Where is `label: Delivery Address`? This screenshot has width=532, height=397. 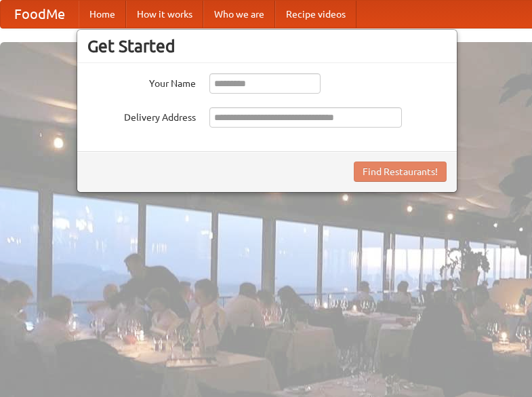
label: Delivery Address is located at coordinates (141, 115).